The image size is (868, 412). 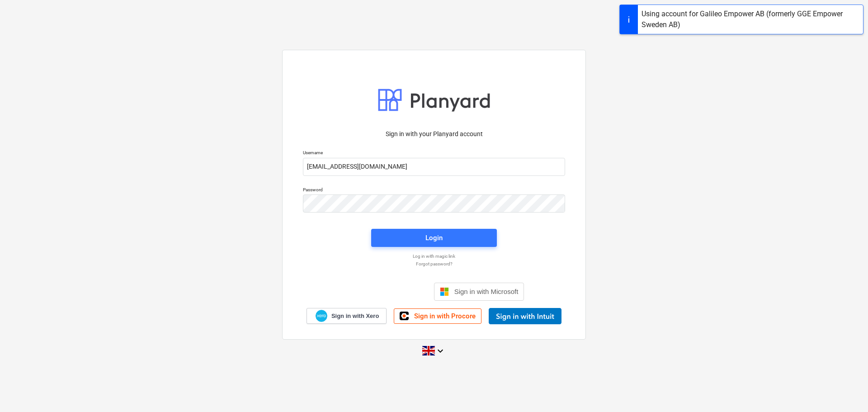 What do you see at coordinates (434, 238) in the screenshot?
I see `div: Login` at bounding box center [434, 238].